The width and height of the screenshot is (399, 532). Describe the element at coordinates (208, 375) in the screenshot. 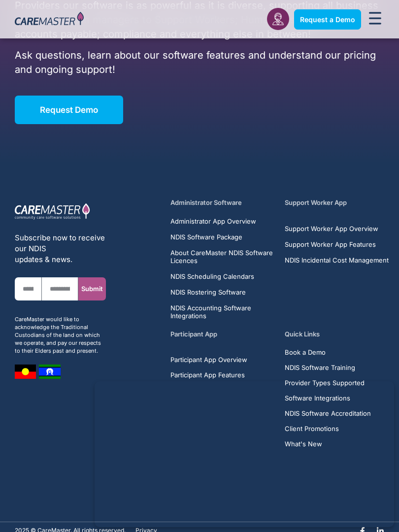

I see `span: Participant App Features` at that location.